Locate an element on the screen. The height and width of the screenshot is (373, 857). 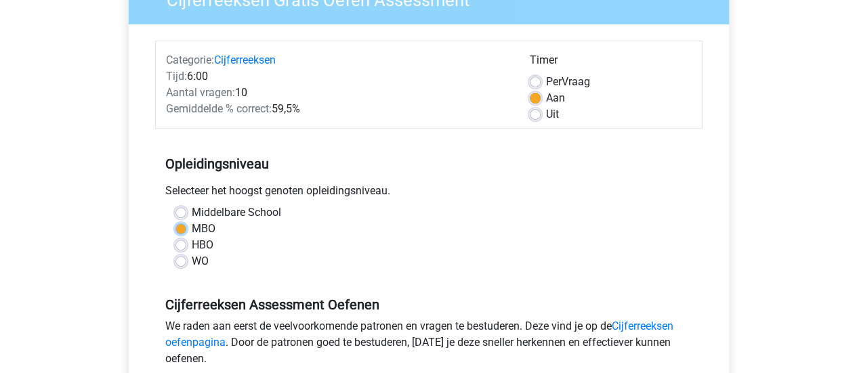
a: Cijferreeksen is located at coordinates (245, 60).